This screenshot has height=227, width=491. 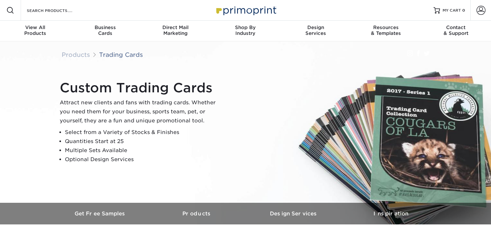 What do you see at coordinates (385, 31) in the screenshot?
I see `a: Resources& Templates` at bounding box center [385, 31].